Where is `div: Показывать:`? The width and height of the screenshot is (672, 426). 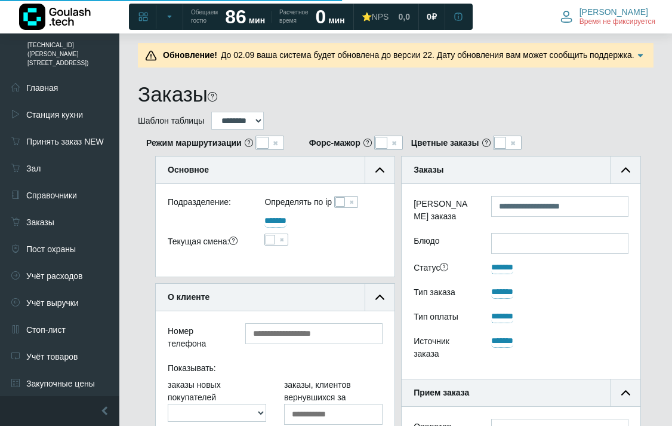 div: Показывать: is located at coordinates (275, 369).